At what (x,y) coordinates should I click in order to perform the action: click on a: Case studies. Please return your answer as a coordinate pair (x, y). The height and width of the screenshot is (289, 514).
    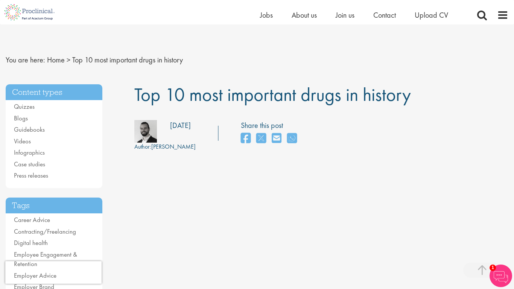
    Looking at the image, I should click on (29, 164).